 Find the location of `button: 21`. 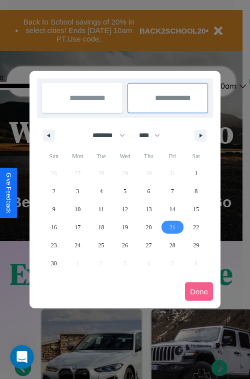

button: 21 is located at coordinates (172, 227).